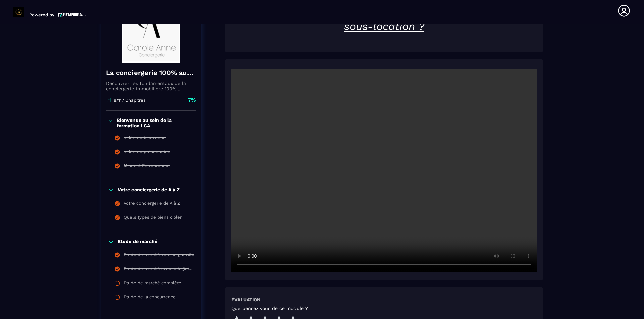  What do you see at coordinates (153, 218) in the screenshot?
I see `div: Quels types de biens cibler` at bounding box center [153, 218].